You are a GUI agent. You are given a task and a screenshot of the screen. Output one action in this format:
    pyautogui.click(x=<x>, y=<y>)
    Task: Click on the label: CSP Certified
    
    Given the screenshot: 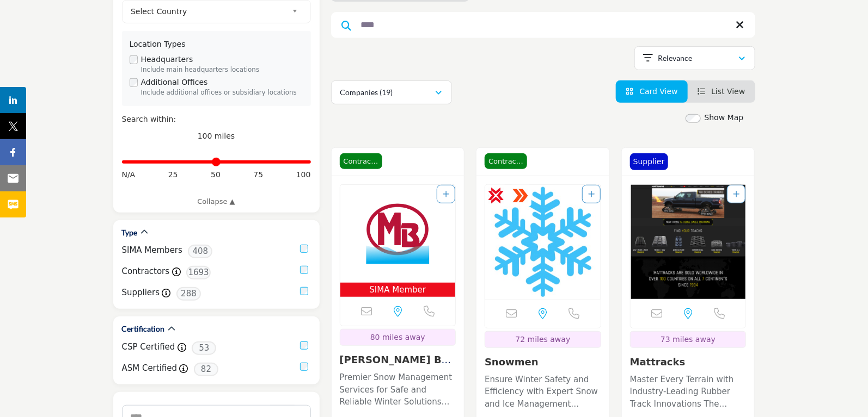 What is the action you would take?
    pyautogui.click(x=148, y=347)
    